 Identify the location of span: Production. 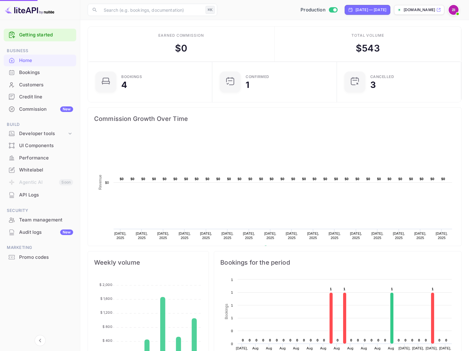
(313, 10).